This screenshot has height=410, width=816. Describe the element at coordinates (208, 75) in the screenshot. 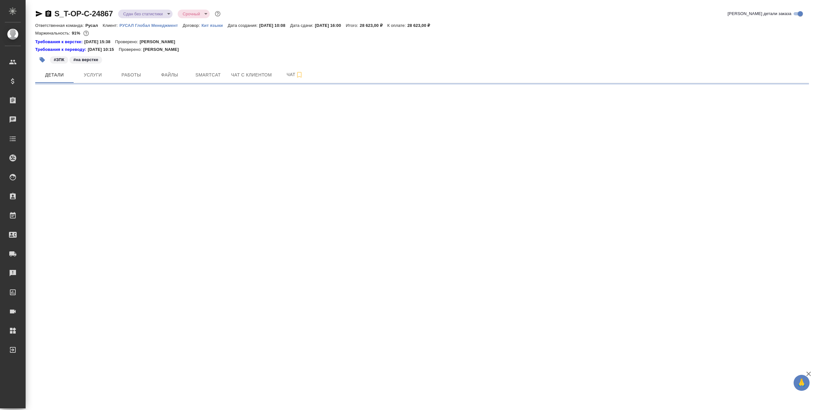

I see `span: Smartcat` at that location.